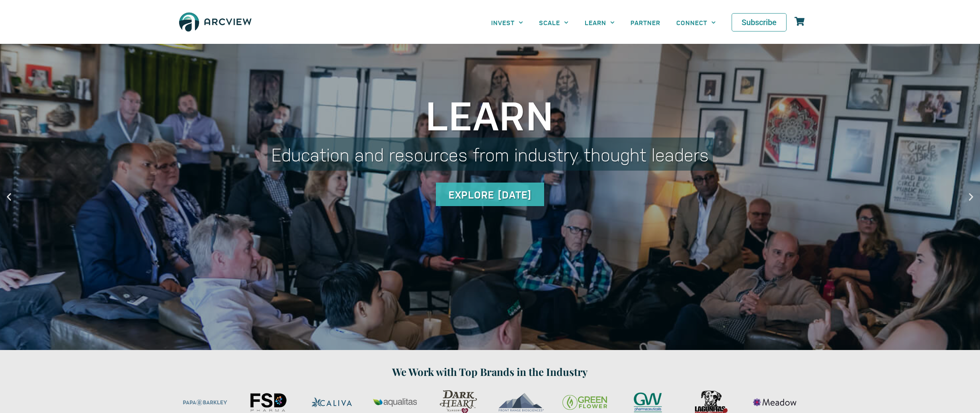  What do you see at coordinates (490, 114) in the screenshot?
I see `div: Learn` at bounding box center [490, 114].